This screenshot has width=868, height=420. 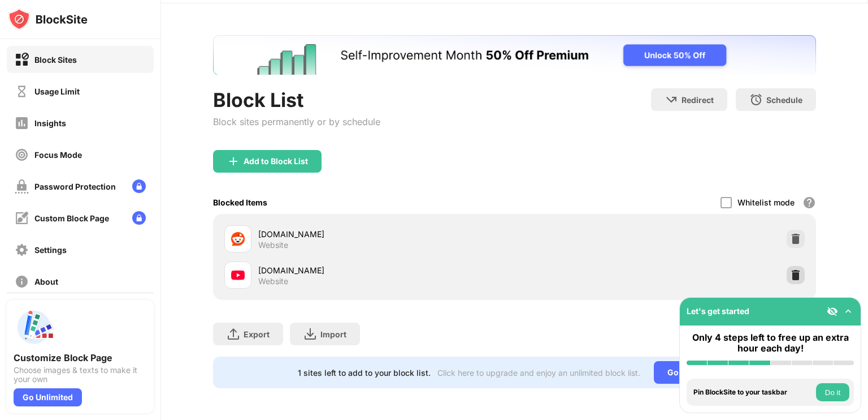 What do you see at coordinates (333, 333) in the screenshot?
I see `div: Import` at bounding box center [333, 333].